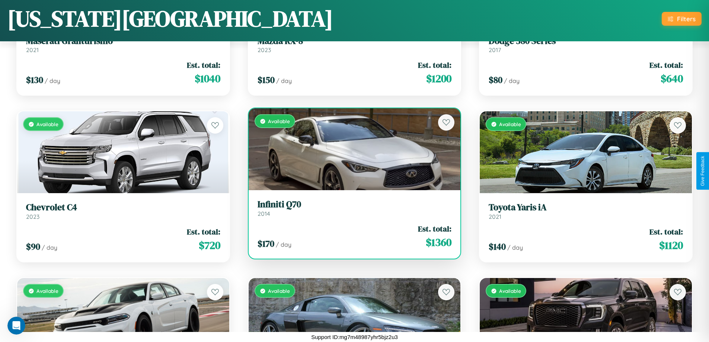  What do you see at coordinates (495, 80) in the screenshot?
I see `span: $ 80` at bounding box center [495, 80].